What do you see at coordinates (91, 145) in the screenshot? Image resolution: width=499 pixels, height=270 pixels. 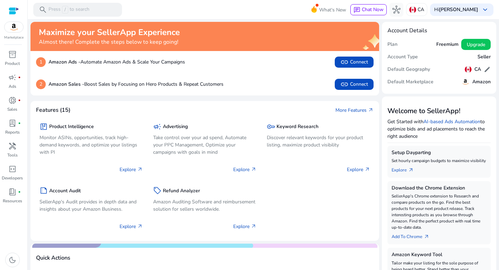 I see `p: Monitor ASINs, opportunities, track high-demand keywords, and optimize your listings with PI` at bounding box center [91, 145].